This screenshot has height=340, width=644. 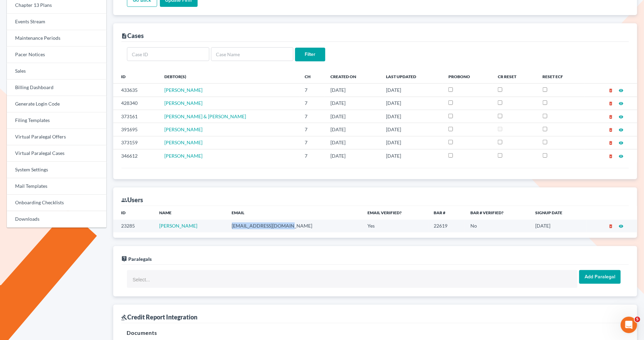 What do you see at coordinates (136, 91) in the screenshot?
I see `td: 433635` at bounding box center [136, 91].